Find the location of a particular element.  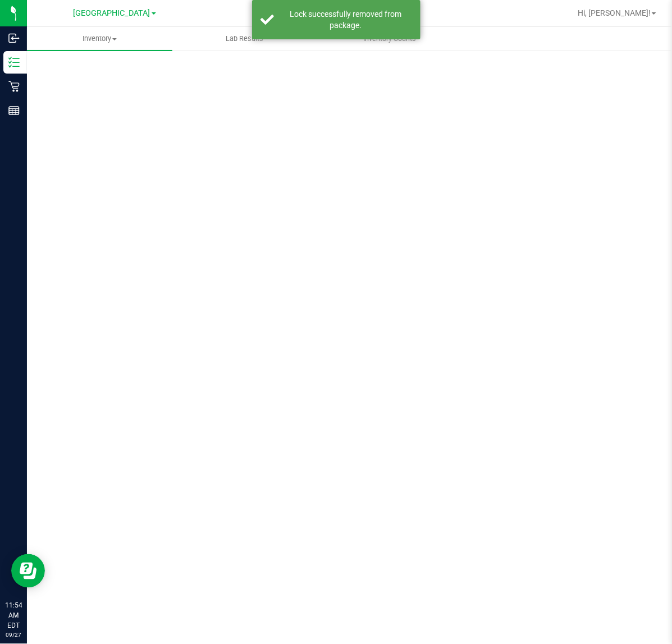

p: 11:54 AM EDT is located at coordinates (14, 615).